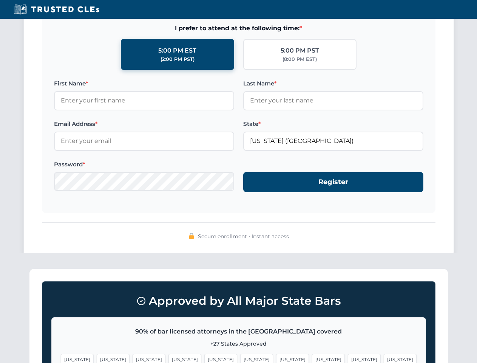  I want to click on span: Secure enrollment • Instant access, so click(243, 236).